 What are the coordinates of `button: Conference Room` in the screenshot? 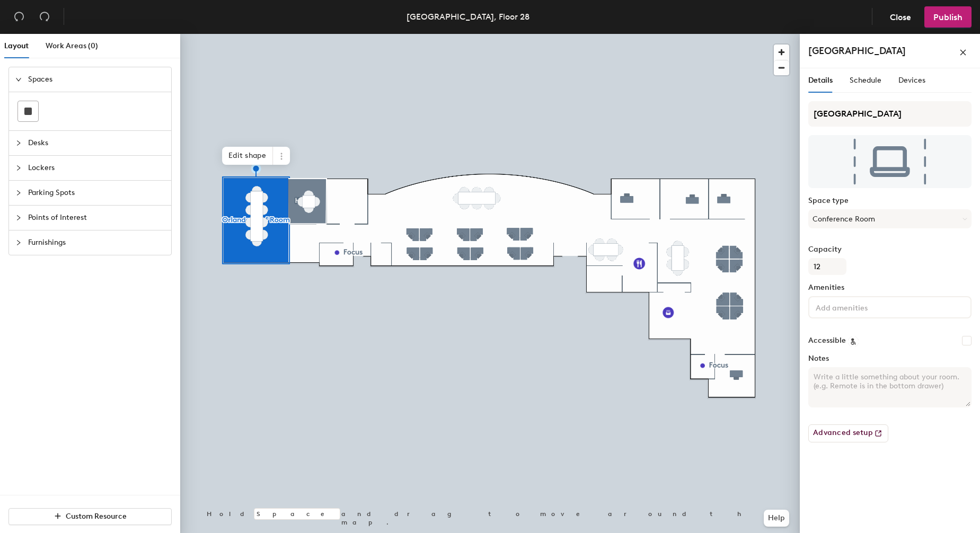 It's located at (890, 219).